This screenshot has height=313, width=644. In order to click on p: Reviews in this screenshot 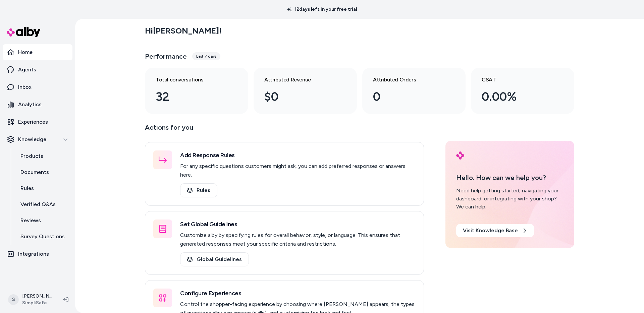, I will do `click(30, 220)`.